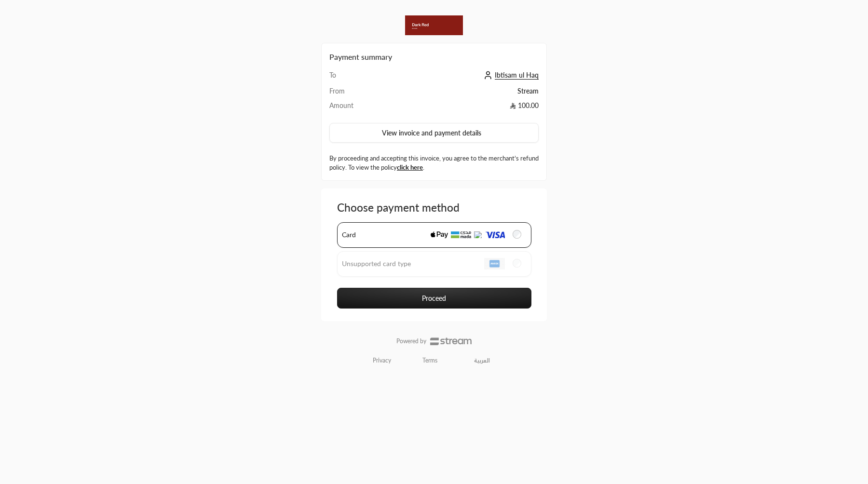 The height and width of the screenshot is (484, 868). Describe the element at coordinates (517, 234) in the screenshot. I see `input: Card` at that location.